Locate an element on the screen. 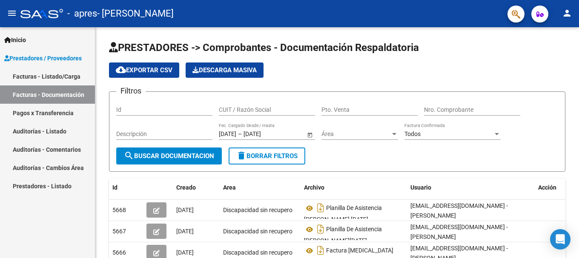  span: Id is located at coordinates (115, 188).